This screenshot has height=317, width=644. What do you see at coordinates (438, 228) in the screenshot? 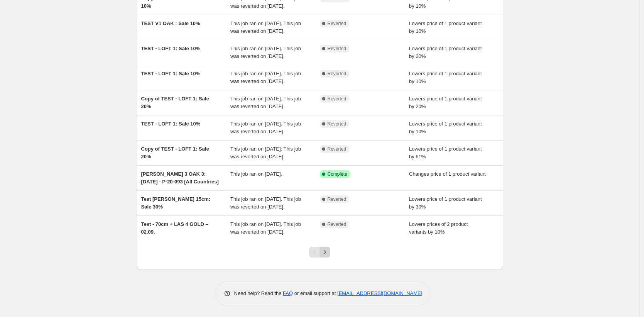
I see `span: Lowers prices of 2 product variants by 10%` at bounding box center [438, 228].